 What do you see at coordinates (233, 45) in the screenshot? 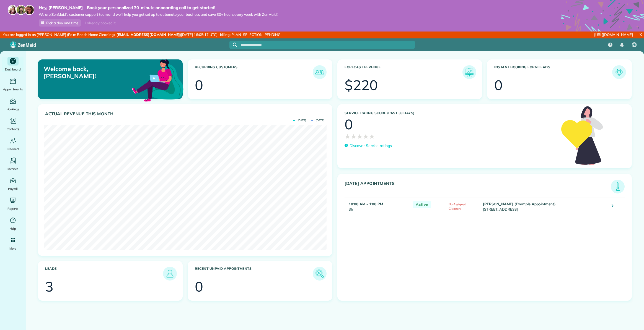
I see `button: Focus search` at bounding box center [233, 45].